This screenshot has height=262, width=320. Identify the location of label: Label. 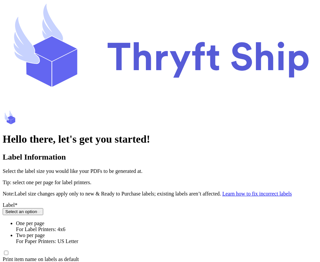
(10, 205).